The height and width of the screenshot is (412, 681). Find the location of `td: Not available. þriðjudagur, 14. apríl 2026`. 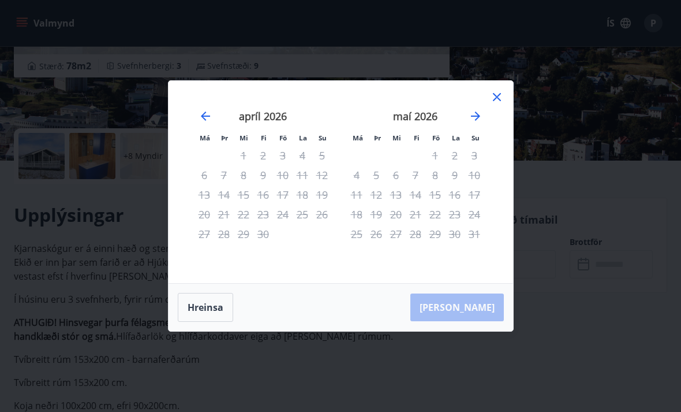

td: Not available. þriðjudagur, 14. apríl 2026 is located at coordinates (224, 195).